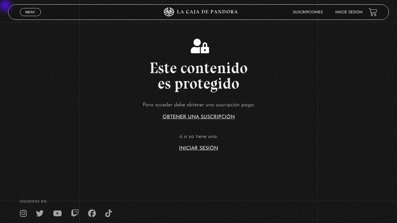  Describe the element at coordinates (30, 12) in the screenshot. I see `span: Menu` at that location.